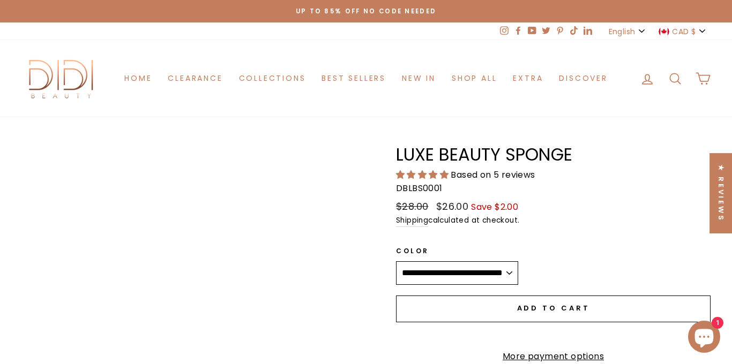 The height and width of the screenshot is (364, 732). What do you see at coordinates (553, 357) in the screenshot?
I see `a: More payment options` at bounding box center [553, 357].